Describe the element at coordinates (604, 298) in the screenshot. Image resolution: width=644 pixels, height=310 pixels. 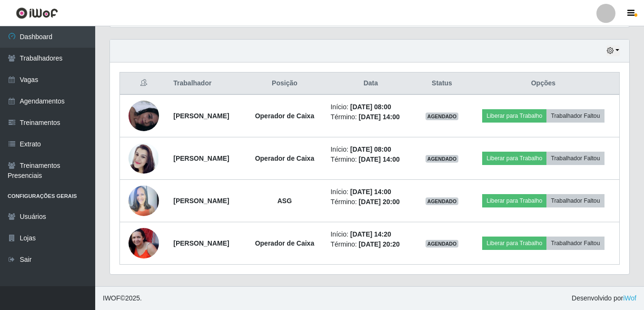
I see `span: Desenvolvido por` at that location.